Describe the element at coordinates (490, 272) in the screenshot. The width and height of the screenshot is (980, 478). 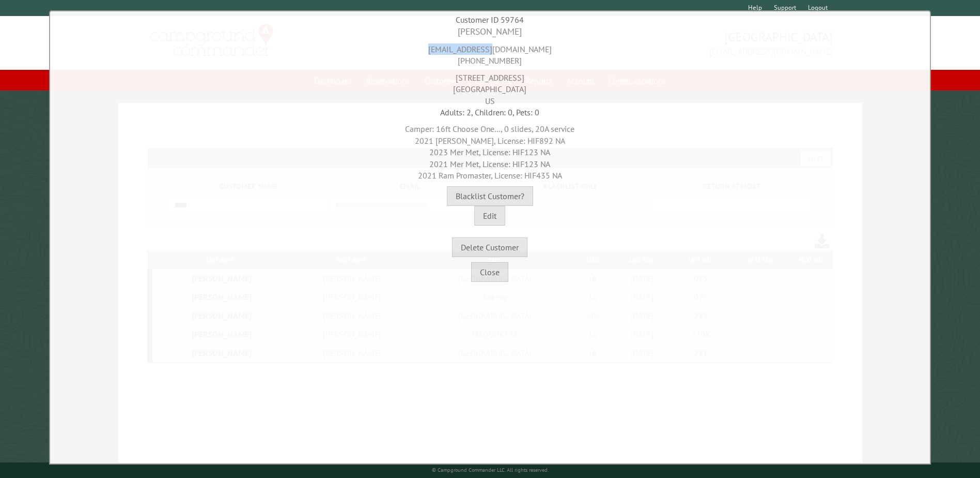
I see `button: Close` at that location.